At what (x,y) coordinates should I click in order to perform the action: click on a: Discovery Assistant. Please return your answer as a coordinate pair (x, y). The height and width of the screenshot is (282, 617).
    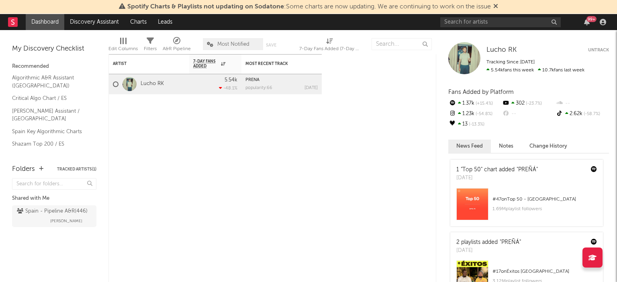
    Looking at the image, I should click on (94, 22).